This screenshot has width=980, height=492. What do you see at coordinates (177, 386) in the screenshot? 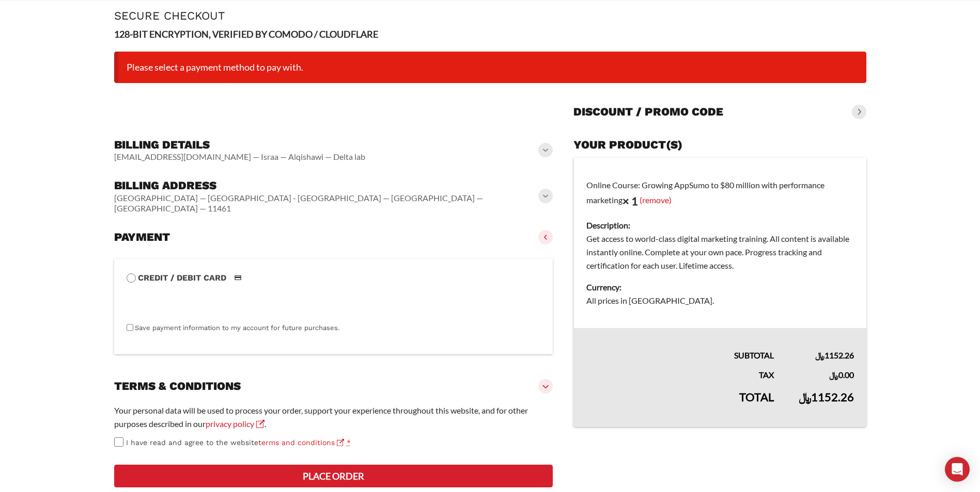
I see `h3: Terms & conditions` at bounding box center [177, 386].